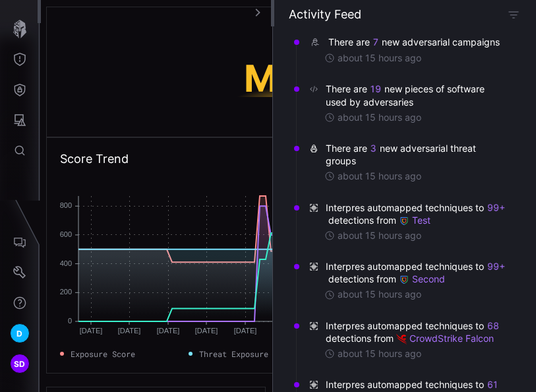  I want to click on a: Test, so click(415, 220).